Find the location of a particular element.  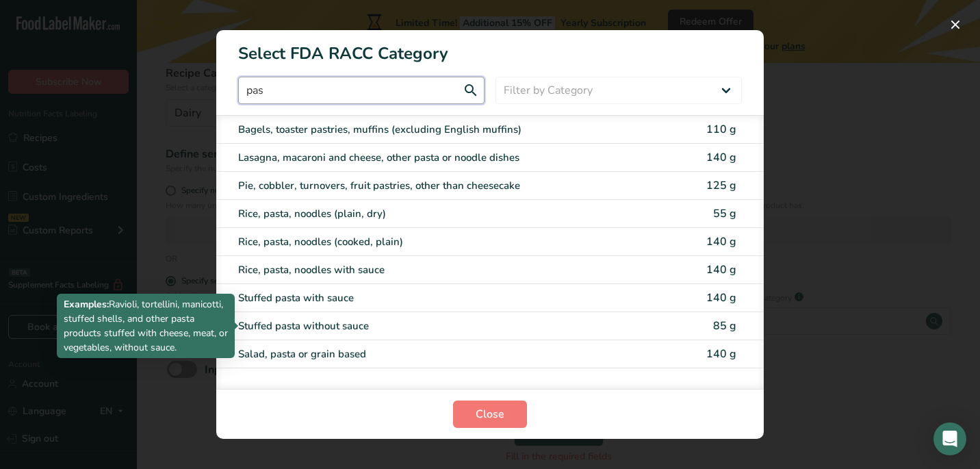

span: 125 g is located at coordinates (722, 185).